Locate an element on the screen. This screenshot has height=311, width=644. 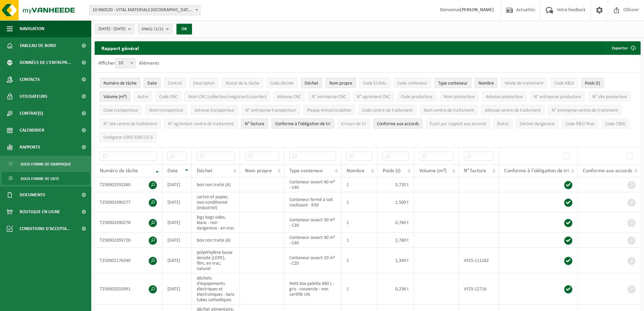
label: Afficher éléments is located at coordinates (128, 64).